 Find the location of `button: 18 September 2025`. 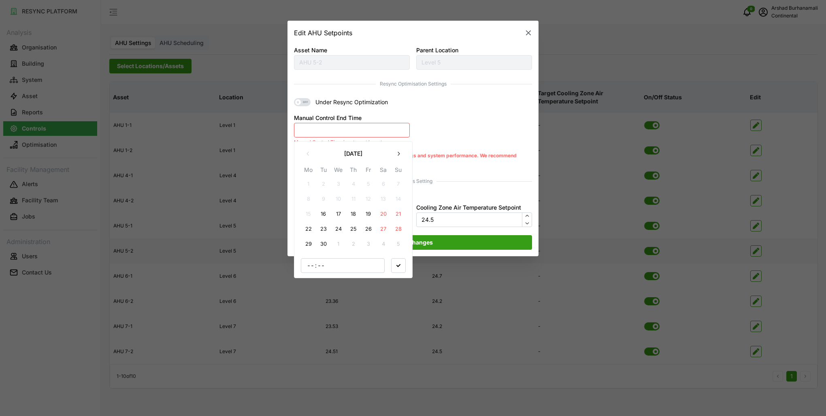

button: 18 September 2025 is located at coordinates (354, 214).